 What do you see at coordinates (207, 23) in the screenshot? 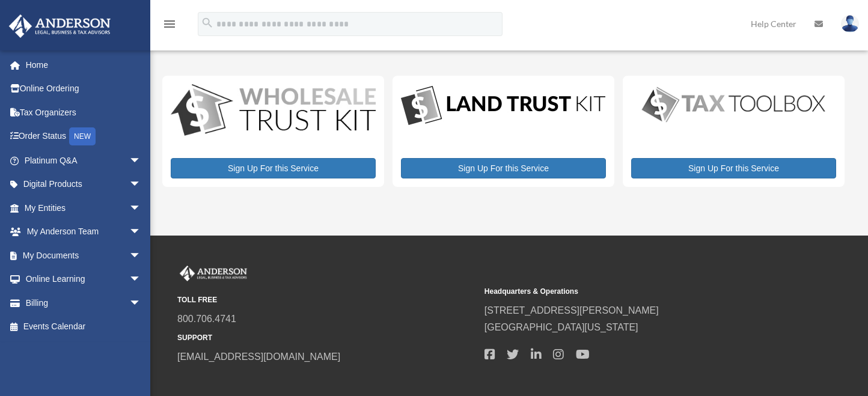
I see `i: search` at bounding box center [207, 23].